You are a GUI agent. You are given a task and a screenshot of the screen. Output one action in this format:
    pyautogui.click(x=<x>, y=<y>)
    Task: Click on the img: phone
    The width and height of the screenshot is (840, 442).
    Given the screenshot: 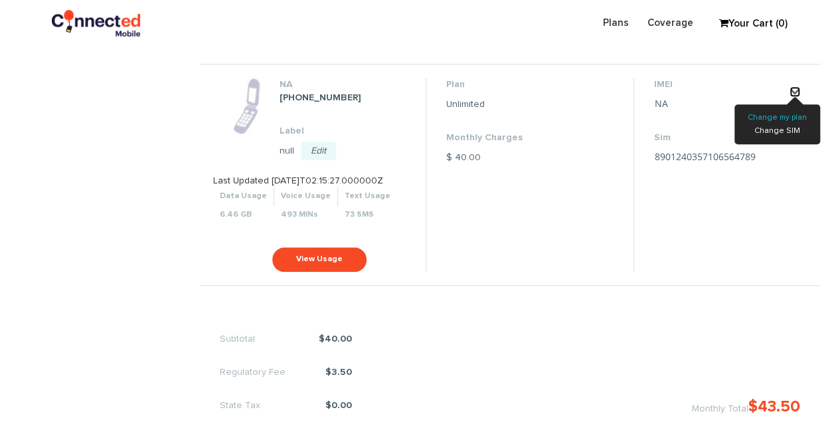 What is the action you would take?
    pyautogui.click(x=246, y=106)
    